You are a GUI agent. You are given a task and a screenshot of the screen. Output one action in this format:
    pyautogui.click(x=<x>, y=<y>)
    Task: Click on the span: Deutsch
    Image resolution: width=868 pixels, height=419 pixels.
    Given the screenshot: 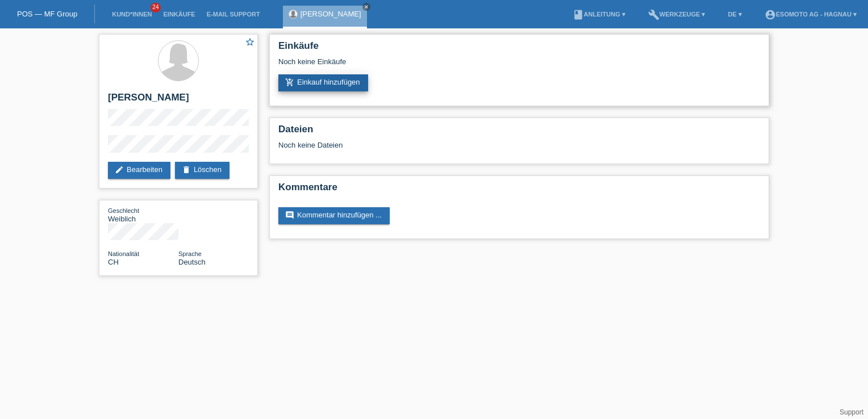 What is the action you would take?
    pyautogui.click(x=192, y=262)
    